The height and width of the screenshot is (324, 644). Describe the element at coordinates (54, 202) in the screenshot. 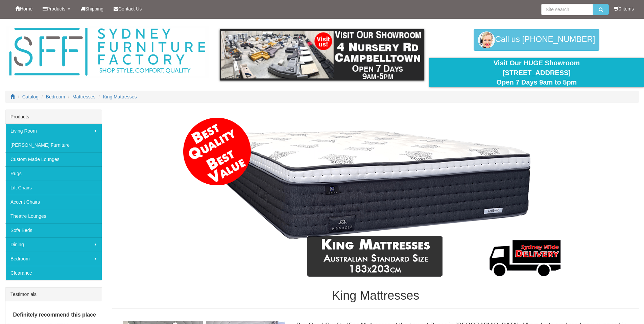

I see `a: Accent Chairs` at that location.